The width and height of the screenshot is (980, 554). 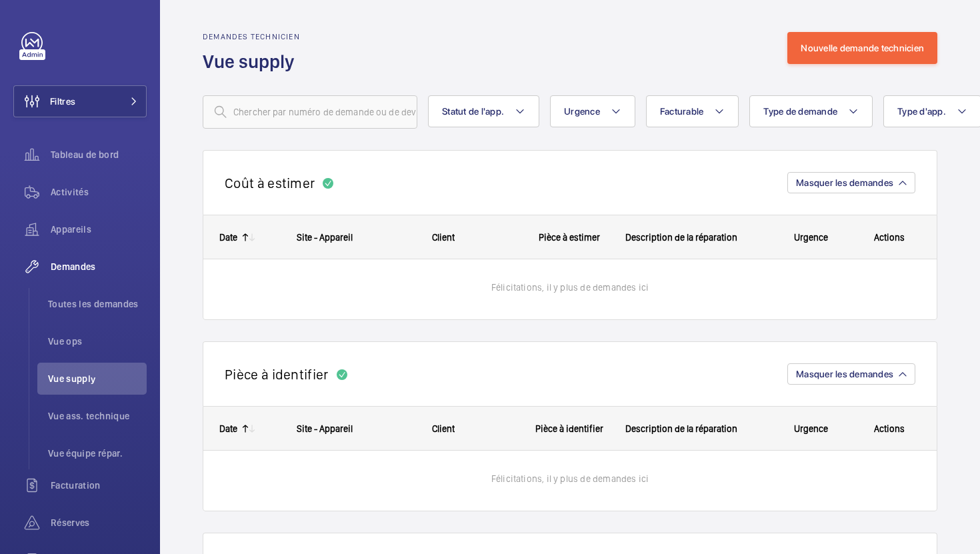 What do you see at coordinates (97, 341) in the screenshot?
I see `span: Vue ops` at bounding box center [97, 341].